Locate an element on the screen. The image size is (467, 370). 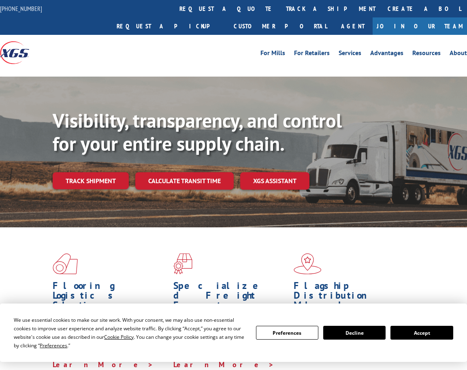
a: Resources is located at coordinates (427, 54).